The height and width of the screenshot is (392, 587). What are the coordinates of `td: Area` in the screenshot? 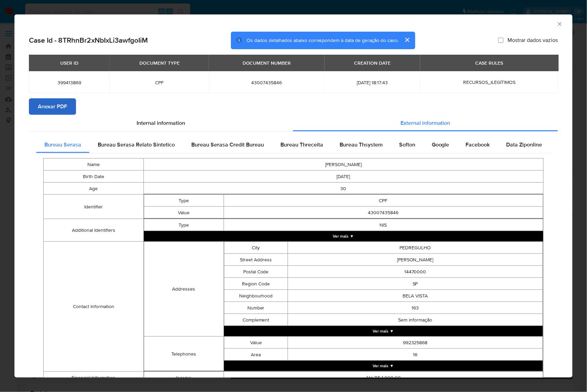 It's located at (256, 355).